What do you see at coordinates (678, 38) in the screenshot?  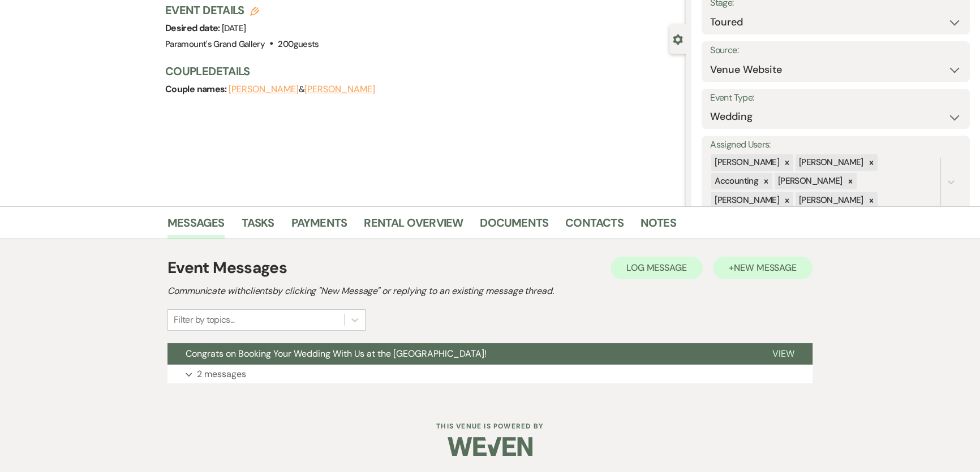 I see `button: Close lead details` at bounding box center [678, 38].